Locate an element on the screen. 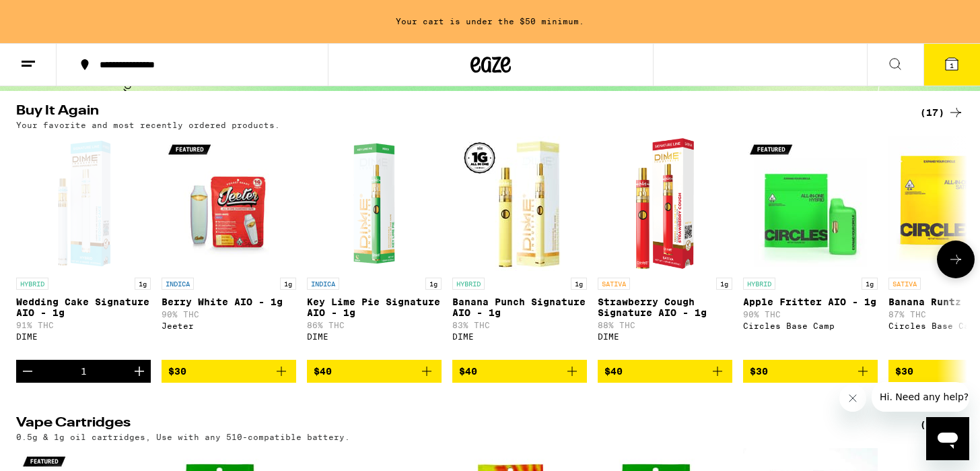 This screenshot has width=980, height=471. span: Hi. Need any help? is located at coordinates (53, 15).